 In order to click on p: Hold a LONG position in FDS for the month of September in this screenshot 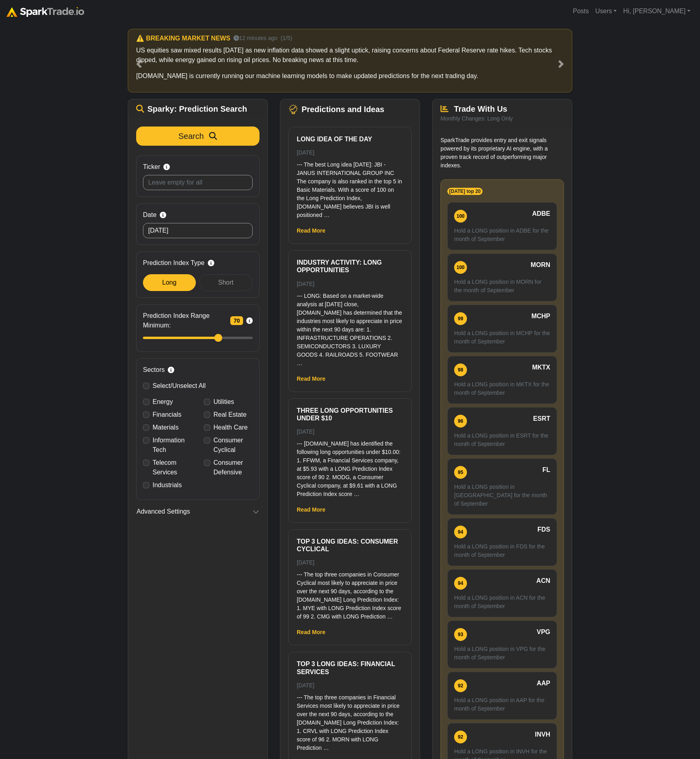, I will do `click(502, 551)`.